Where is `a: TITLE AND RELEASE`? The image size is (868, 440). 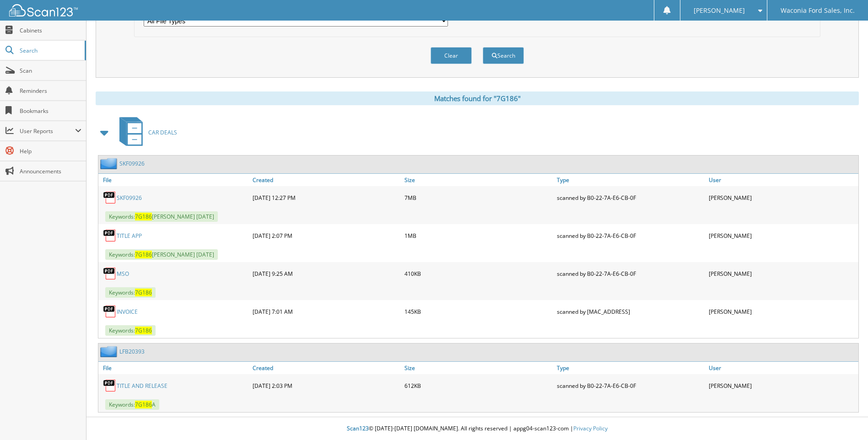 a: TITLE AND RELEASE is located at coordinates (142, 386).